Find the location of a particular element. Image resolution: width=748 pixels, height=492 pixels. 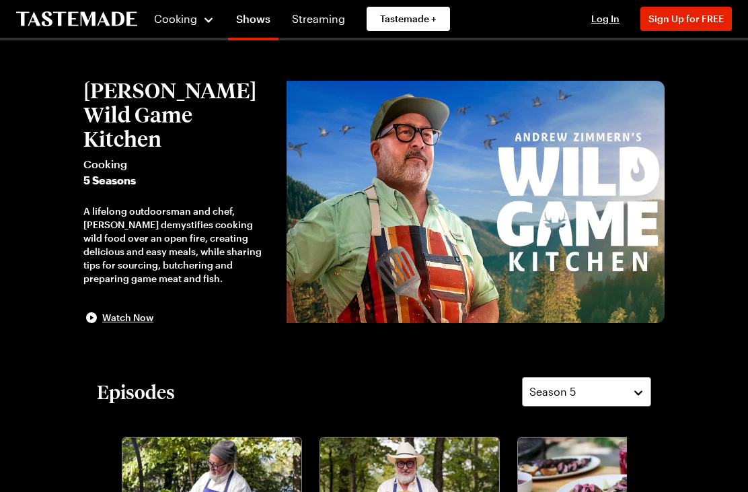

button: Sign Up for FREE is located at coordinates (686, 19).